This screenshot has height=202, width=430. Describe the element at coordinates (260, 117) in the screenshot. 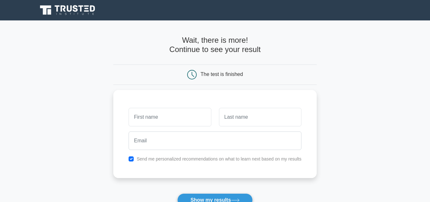

I see `input: Last name` at that location.